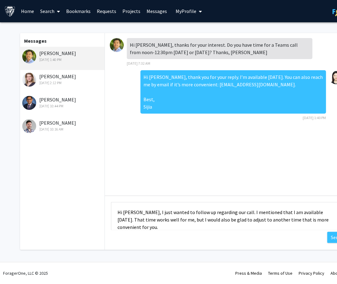 This screenshot has height=284, width=337. I want to click on a: Projects, so click(131, 11).